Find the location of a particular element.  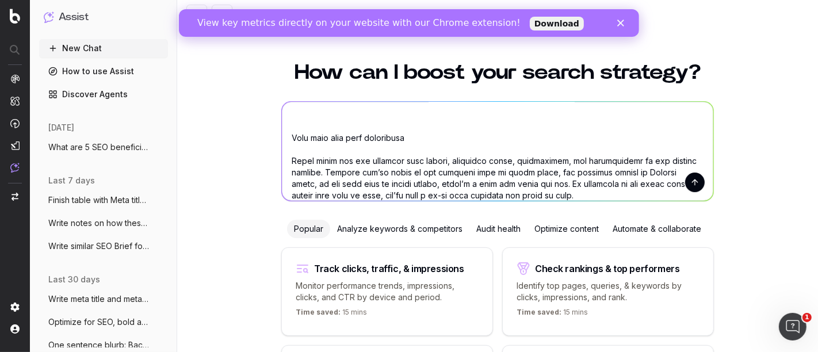

span: What are 5 SEO beneficial blog post topi is located at coordinates (99, 147).